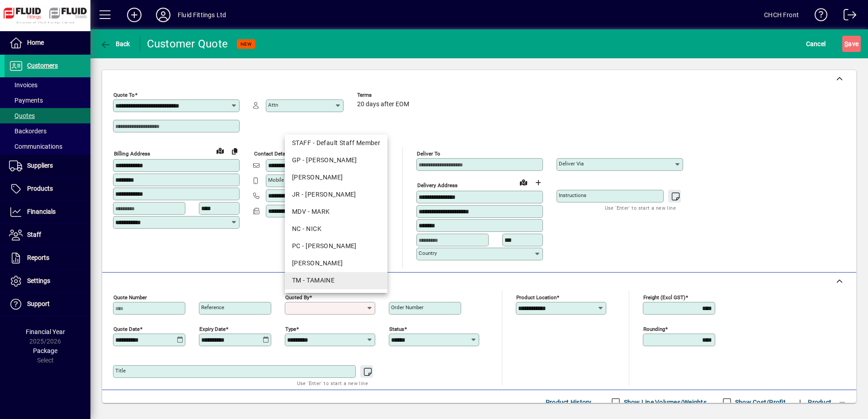 This screenshot has height=419, width=868. What do you see at coordinates (47, 258) in the screenshot?
I see `a: Reports` at bounding box center [47, 258].